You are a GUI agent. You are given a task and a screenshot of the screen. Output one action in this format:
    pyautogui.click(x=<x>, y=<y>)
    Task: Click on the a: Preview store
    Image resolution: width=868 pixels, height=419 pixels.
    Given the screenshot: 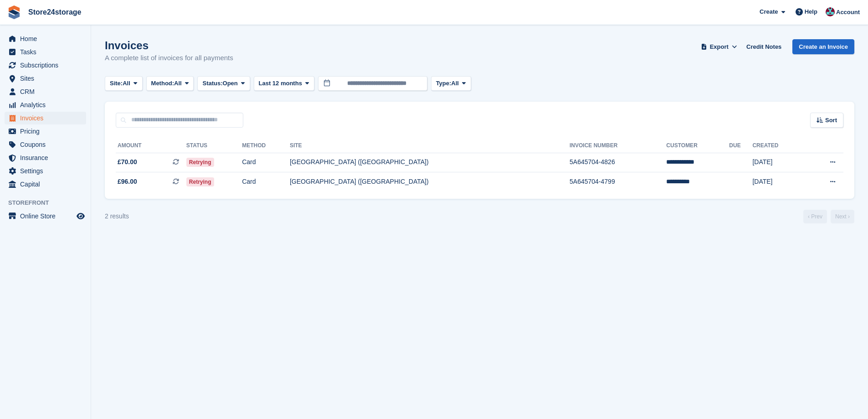 What is the action you would take?
    pyautogui.click(x=81, y=216)
    